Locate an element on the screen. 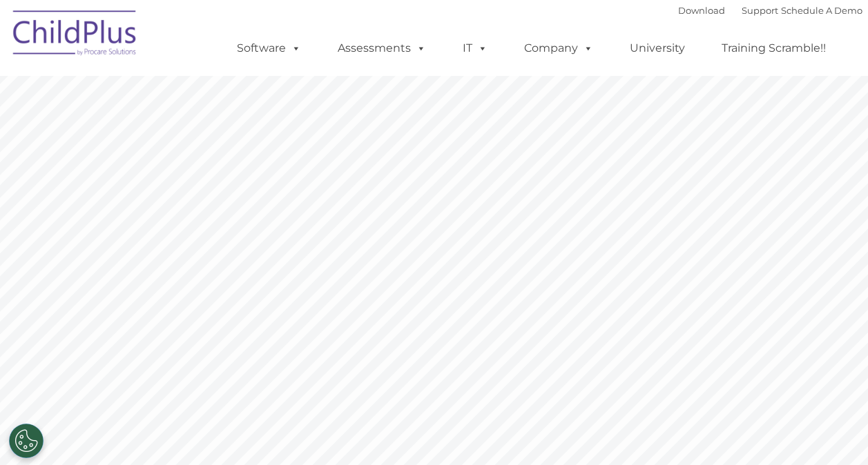  a: IT is located at coordinates (475, 48).